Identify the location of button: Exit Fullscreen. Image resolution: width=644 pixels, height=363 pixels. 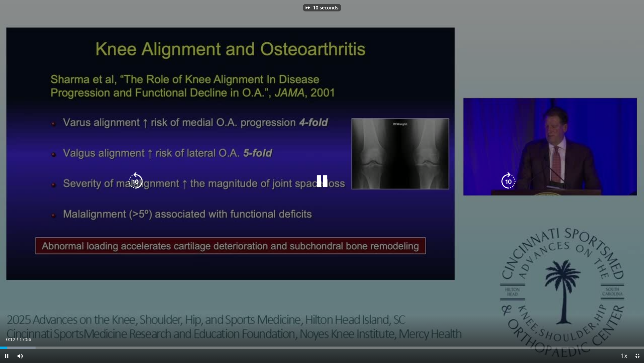
(637, 356).